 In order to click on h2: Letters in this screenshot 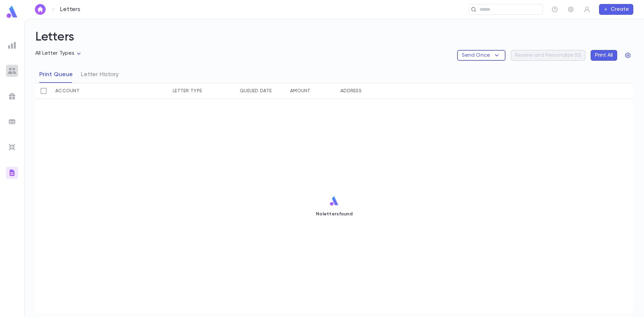, I will do `click(333, 40)`.